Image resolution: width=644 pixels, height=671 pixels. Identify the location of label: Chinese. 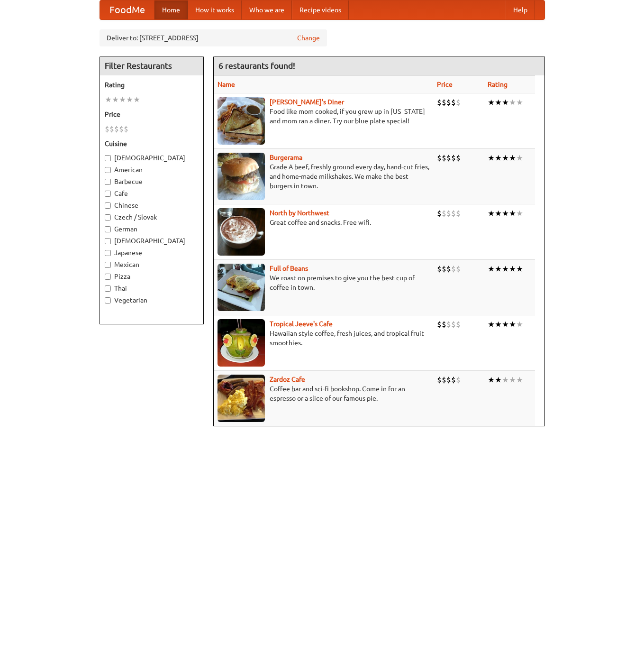
(151, 205).